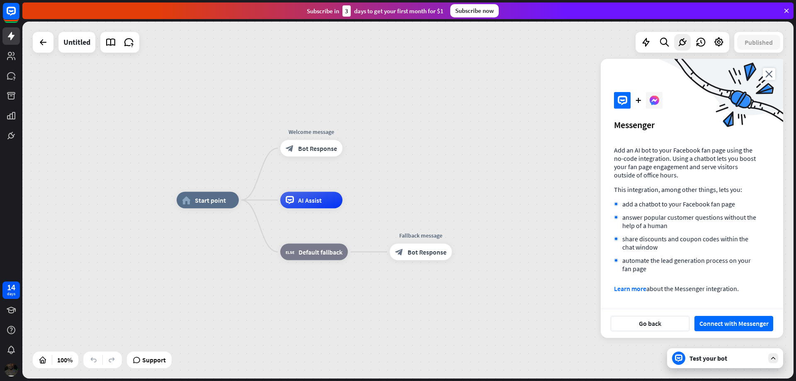  What do you see at coordinates (474, 11) in the screenshot?
I see `div: Subscribe now` at bounding box center [474, 11].